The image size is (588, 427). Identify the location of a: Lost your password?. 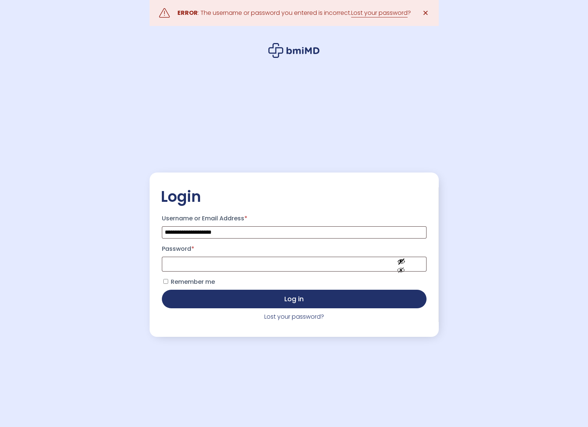
(294, 317).